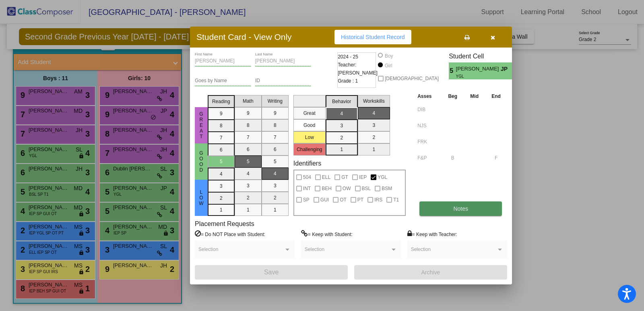  I want to click on button: Notes, so click(460, 209).